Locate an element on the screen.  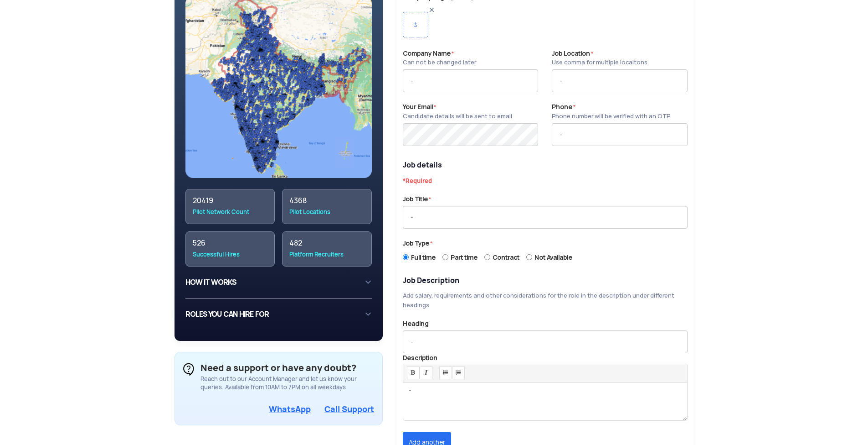
button: Unordered List is located at coordinates (446, 372).